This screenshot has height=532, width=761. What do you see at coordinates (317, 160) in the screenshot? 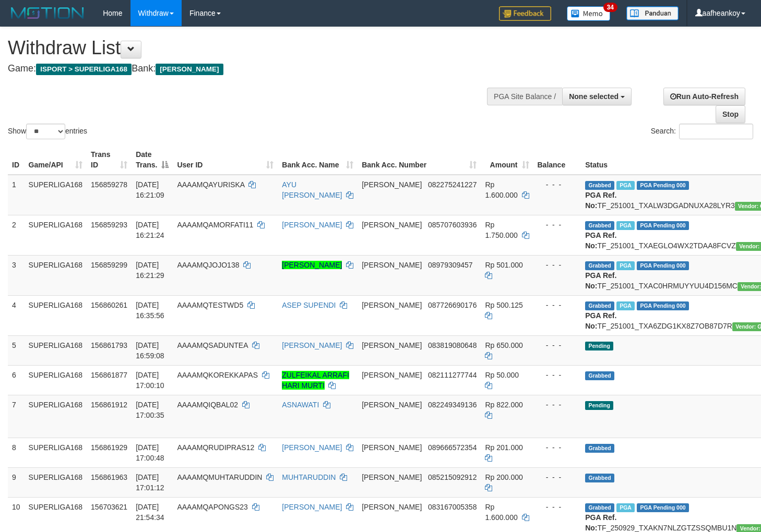
I see `th: Bank Acc. Name: activate to sort column ascending` at bounding box center [317, 160].